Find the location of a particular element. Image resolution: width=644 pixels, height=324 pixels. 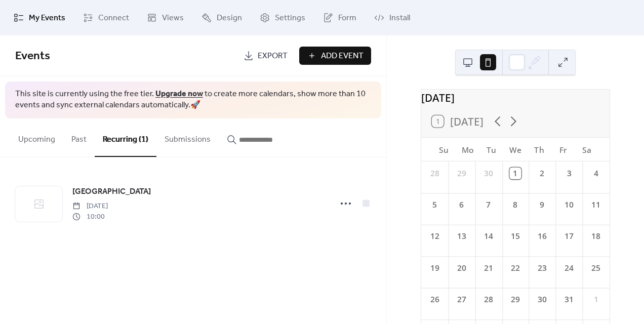

span: Export is located at coordinates (273, 56).